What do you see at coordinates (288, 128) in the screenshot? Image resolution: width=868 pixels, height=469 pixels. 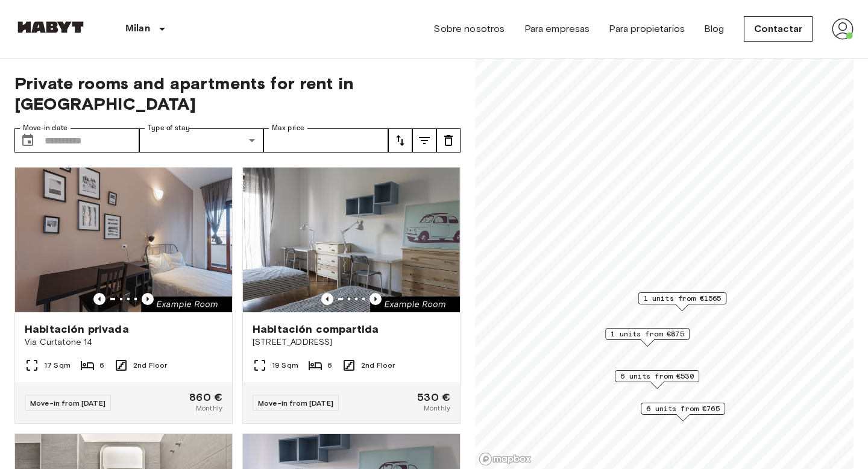 I see `label: Max price` at bounding box center [288, 128].